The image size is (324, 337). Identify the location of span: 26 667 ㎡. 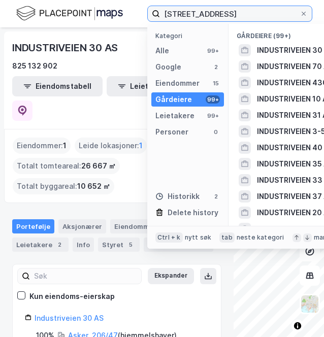
(98, 166).